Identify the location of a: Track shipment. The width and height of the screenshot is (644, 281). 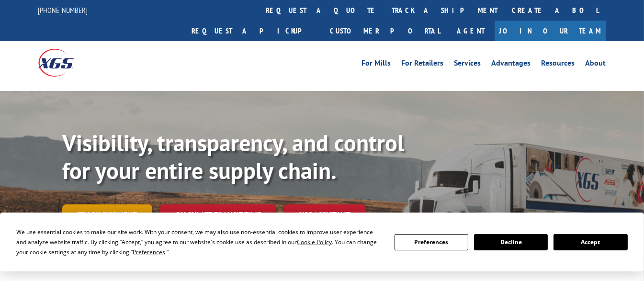
(107, 215).